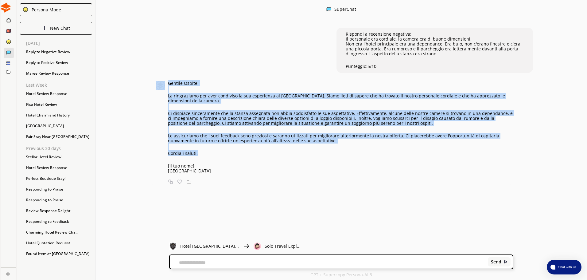 This screenshot has width=587, height=280. I want to click on p: Ci dispiace sinceramente che la stanza assegnata non abbia soddisfatto le sue aspettative. Effett..., so click(341, 118).